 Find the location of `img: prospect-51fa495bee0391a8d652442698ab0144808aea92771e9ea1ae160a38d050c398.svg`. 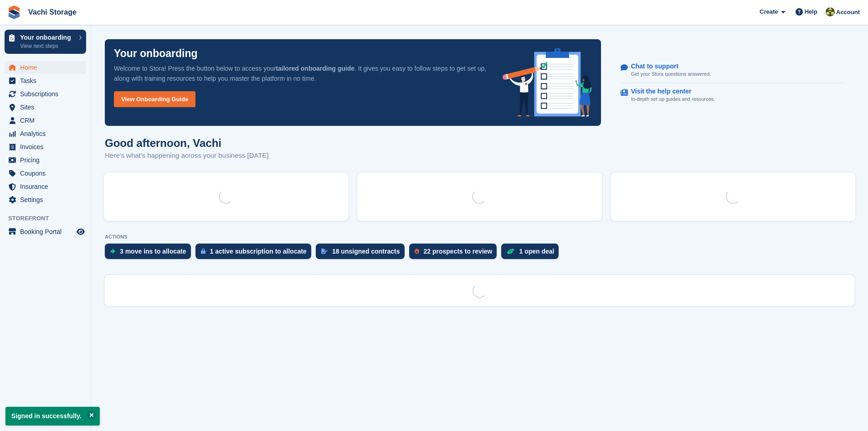

img: prospect-51fa495bee0391a8d652442698ab0144808aea92771e9ea1ae160a38d050c398.svg is located at coordinates (417, 251).